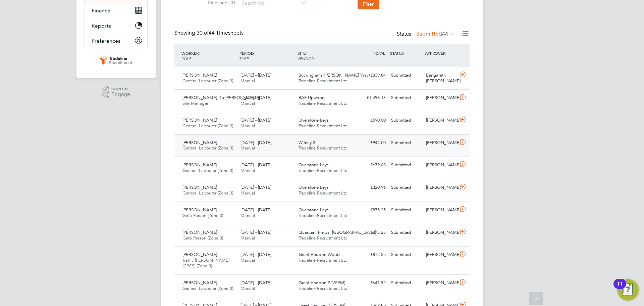 This screenshot has width=644, height=306. Describe the element at coordinates (210, 33) in the screenshot. I see `div: Showing` at that location.